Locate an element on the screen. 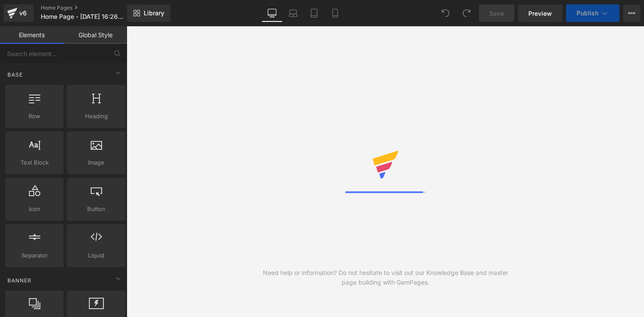 The image size is (644, 317). span: Banner is located at coordinates (20, 281).